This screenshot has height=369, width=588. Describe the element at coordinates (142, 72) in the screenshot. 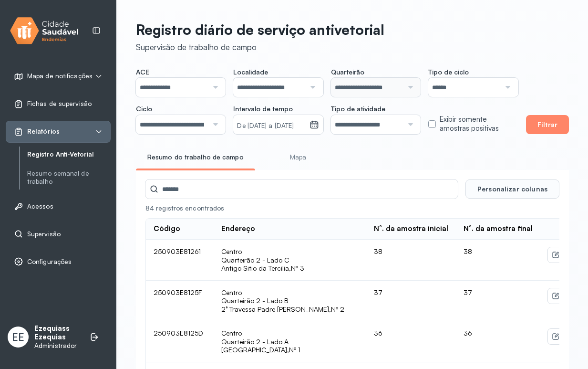

I see `span: ACE` at that location.